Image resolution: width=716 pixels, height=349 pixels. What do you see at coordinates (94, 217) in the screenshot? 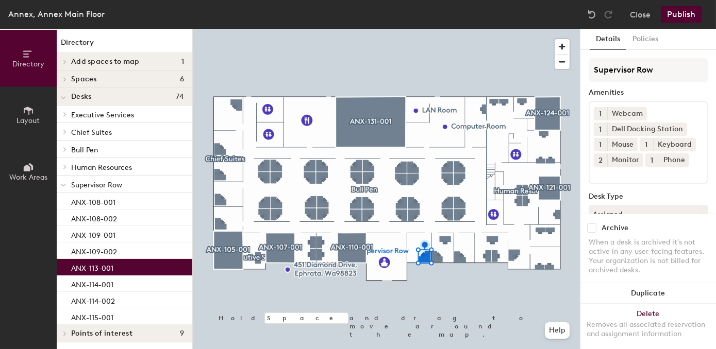
I see `p: ANX-108-002` at bounding box center [94, 217].